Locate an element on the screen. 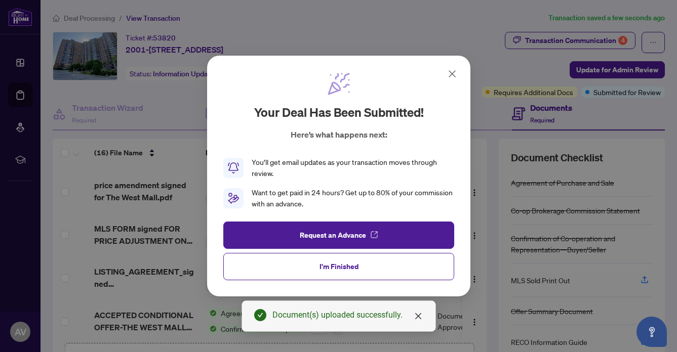  div: Want to get paid in 24 hours? Get up to 80% of your commission with an advance. is located at coordinates (353, 198).